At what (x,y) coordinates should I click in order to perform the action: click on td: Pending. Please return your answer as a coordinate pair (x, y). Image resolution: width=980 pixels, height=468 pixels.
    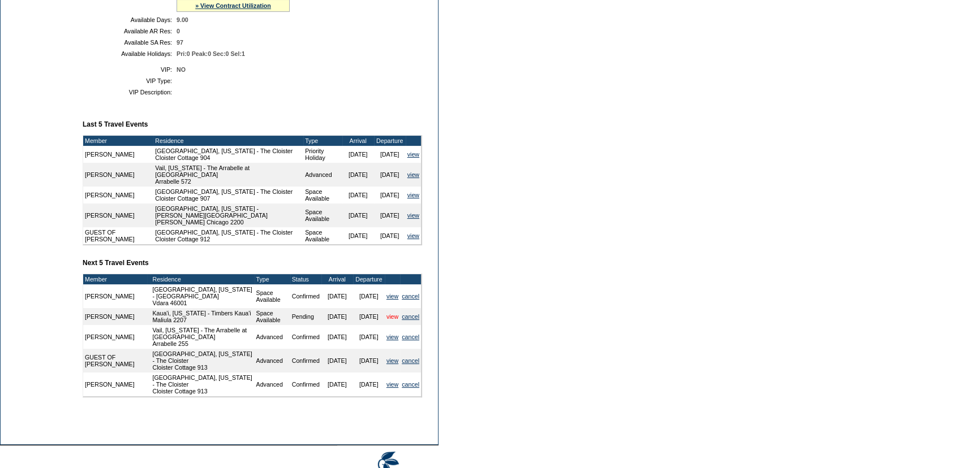
    Looking at the image, I should click on (306, 317).